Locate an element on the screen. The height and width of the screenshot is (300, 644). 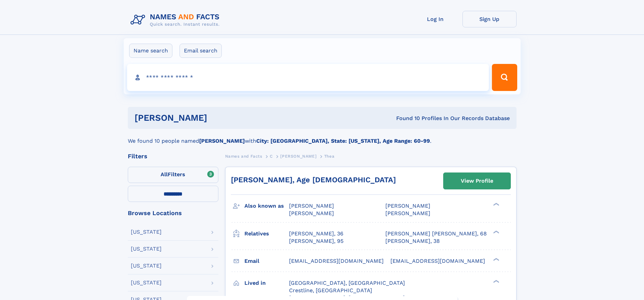
label: Filters is located at coordinates (173, 175).